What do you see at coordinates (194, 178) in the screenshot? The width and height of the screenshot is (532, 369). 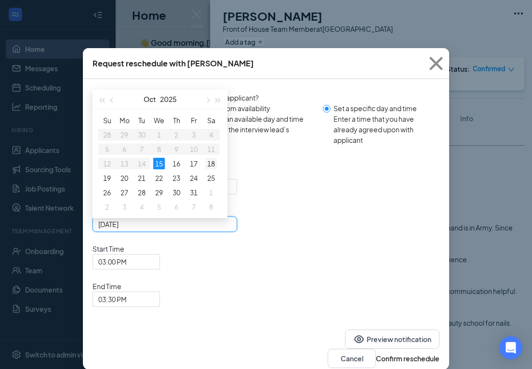 I see `div: 24` at bounding box center [194, 178].